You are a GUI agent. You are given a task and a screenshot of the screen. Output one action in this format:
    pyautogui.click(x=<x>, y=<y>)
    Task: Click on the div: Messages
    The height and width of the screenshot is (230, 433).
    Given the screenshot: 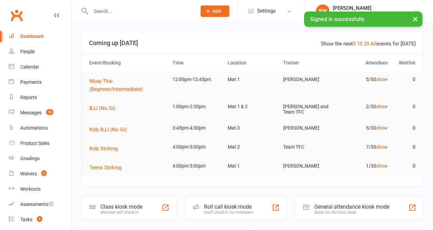 What is the action you would take?
    pyautogui.click(x=31, y=112)
    